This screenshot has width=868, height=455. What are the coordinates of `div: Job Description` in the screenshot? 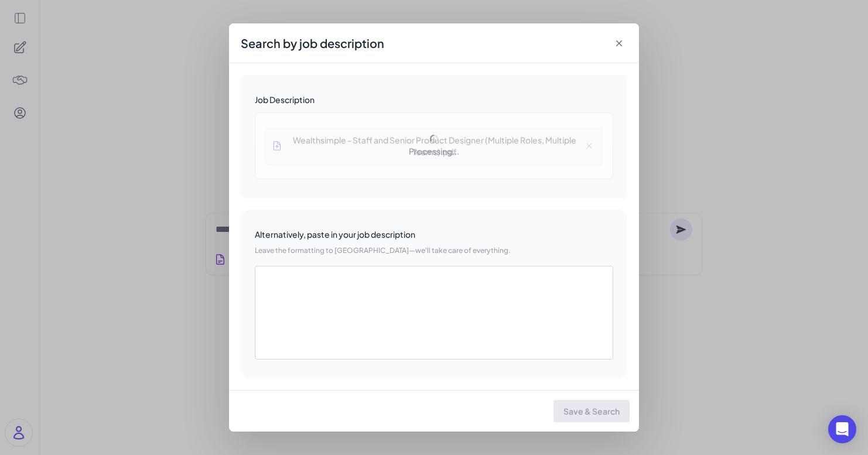 It's located at (434, 100).